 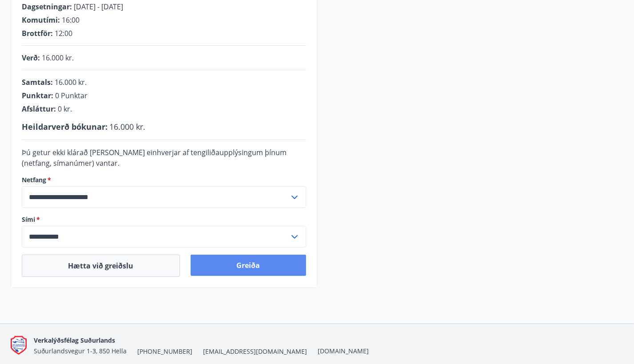 I want to click on span: Samtals :, so click(x=37, y=82).